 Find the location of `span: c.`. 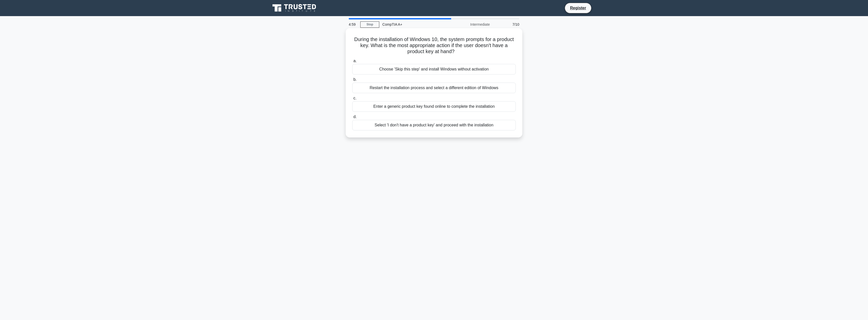

span: c. is located at coordinates (355, 98).